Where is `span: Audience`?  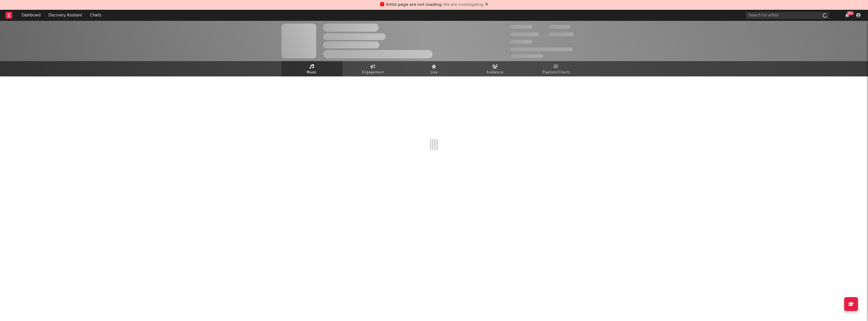 span: Audience is located at coordinates (495, 72).